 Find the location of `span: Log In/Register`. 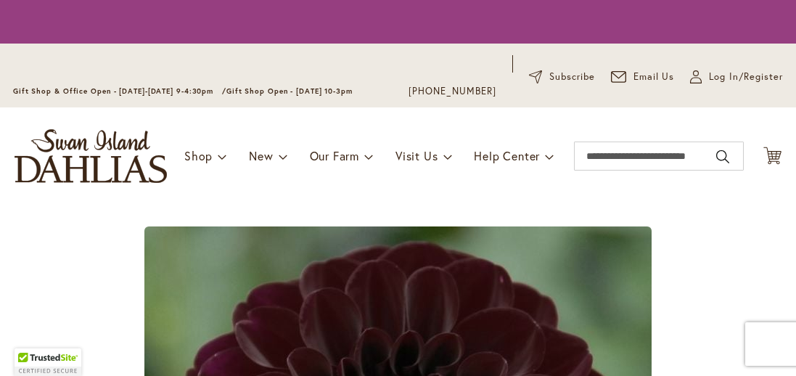

span: Log In/Register is located at coordinates (746, 77).